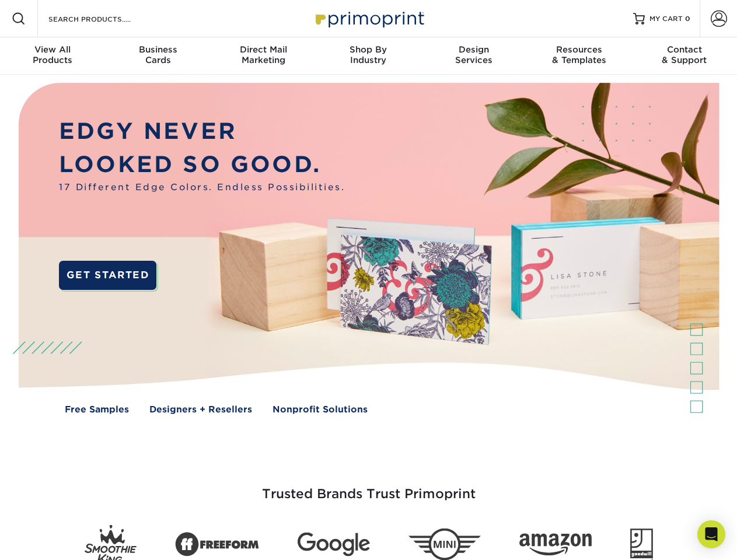  Describe the element at coordinates (107, 275) in the screenshot. I see `a: GET STARTED` at that location.